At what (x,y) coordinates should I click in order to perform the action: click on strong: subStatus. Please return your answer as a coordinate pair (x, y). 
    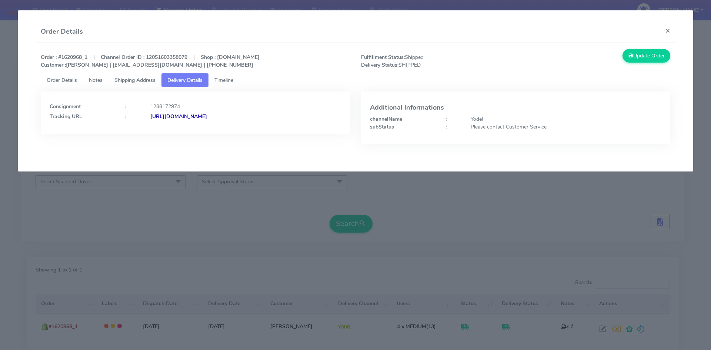
    Looking at the image, I should click on (382, 127).